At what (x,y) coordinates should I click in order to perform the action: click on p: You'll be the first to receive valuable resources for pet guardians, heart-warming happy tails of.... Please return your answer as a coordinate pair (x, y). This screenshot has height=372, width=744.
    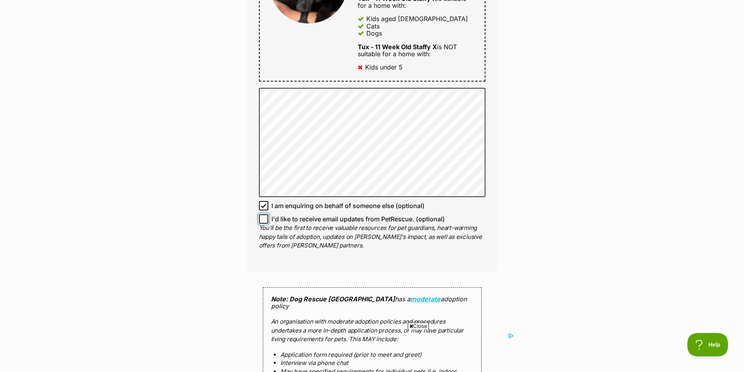
    Looking at the image, I should click on (372, 237).